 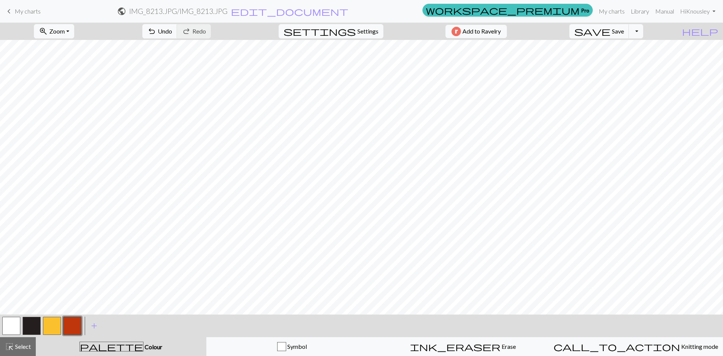 I want to click on span: Knitting mode, so click(x=699, y=346).